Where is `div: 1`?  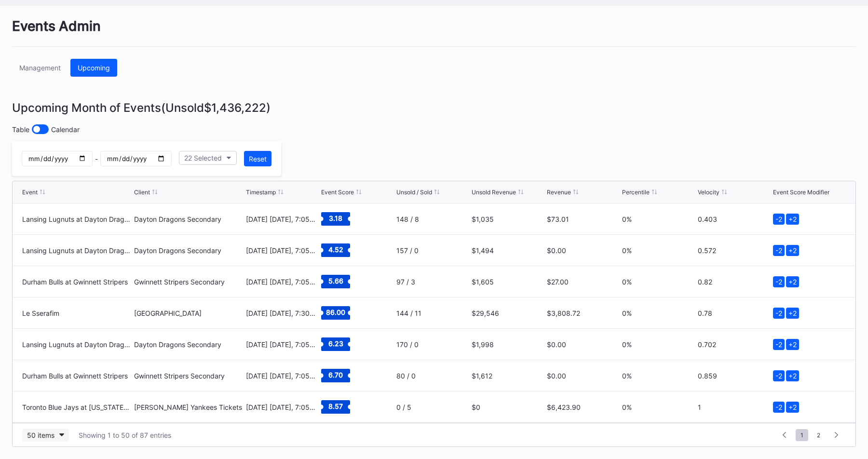 div: 1 is located at coordinates (734, 406).